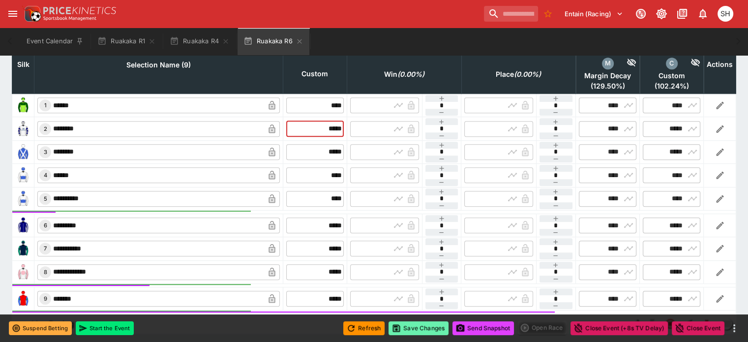  I want to click on button: Documentation, so click(682, 14).